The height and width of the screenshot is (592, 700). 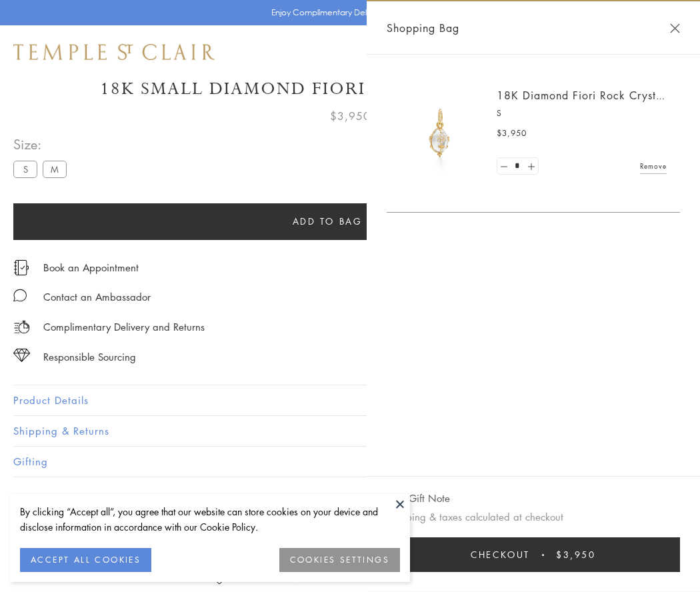 What do you see at coordinates (350, 400) in the screenshot?
I see `button: Product Details` at bounding box center [350, 400].